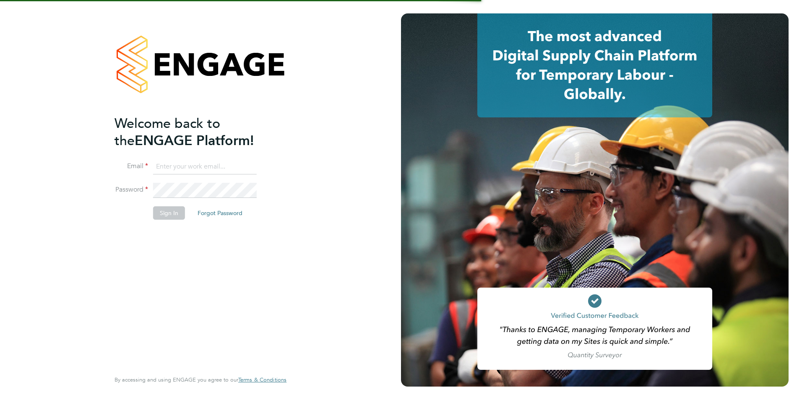 The image size is (802, 400). I want to click on h2: ENGAGE Platform!, so click(196, 132).